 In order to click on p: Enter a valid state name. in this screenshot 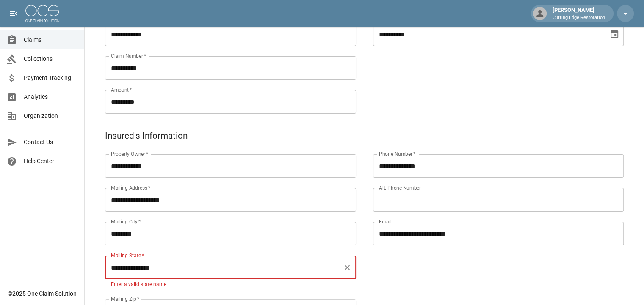, I will do `click(230, 285)`.